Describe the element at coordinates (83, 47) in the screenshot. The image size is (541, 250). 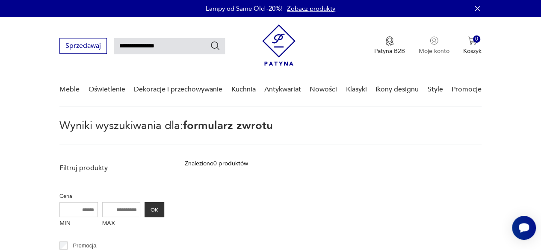
I see `a: Sprzedawaj` at that location.